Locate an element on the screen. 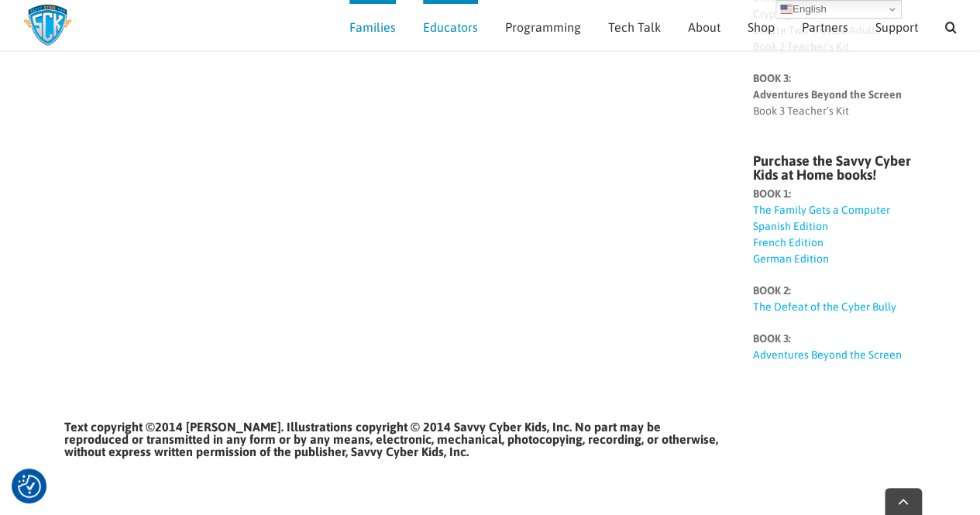  span: Shop is located at coordinates (761, 27).